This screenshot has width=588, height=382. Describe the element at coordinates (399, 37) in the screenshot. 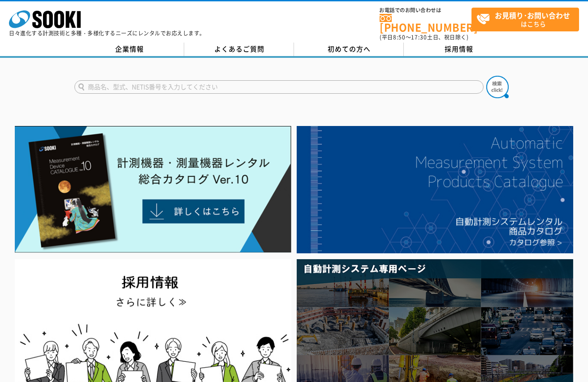

I see `span: 8:50` at that location.